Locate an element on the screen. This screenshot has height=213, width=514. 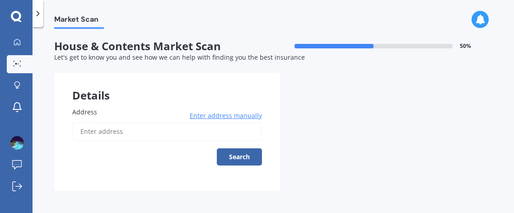
img: ACg8ocI-xTwpi47T7NIB3EoAsaTAMyAU8OQV-BIJ-APpjHR1jEqc6PyDUQ=s96-c is located at coordinates (17, 143).